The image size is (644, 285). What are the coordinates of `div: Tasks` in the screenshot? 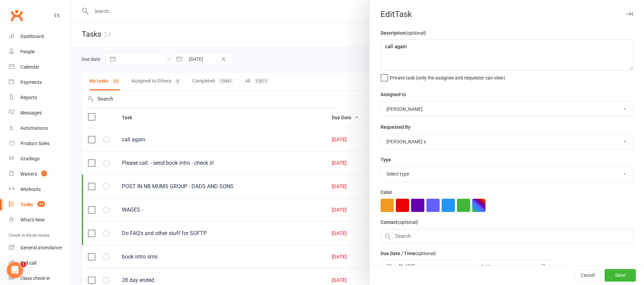 It's located at (26, 204).